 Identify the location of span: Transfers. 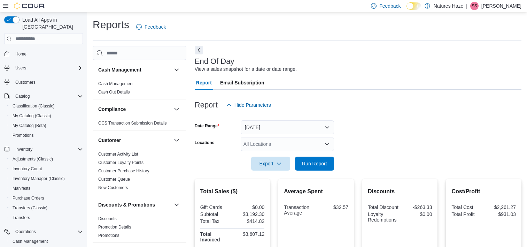
(21, 217).